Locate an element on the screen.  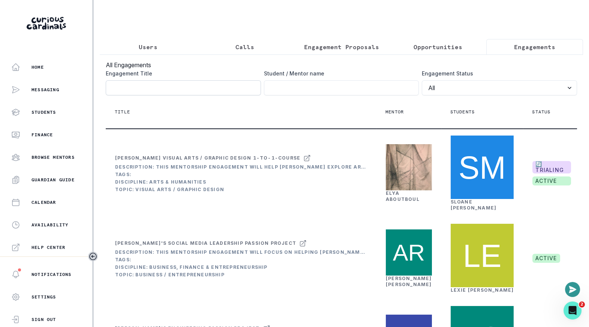
span: 🔄 TRIALING is located at coordinates (552, 167).